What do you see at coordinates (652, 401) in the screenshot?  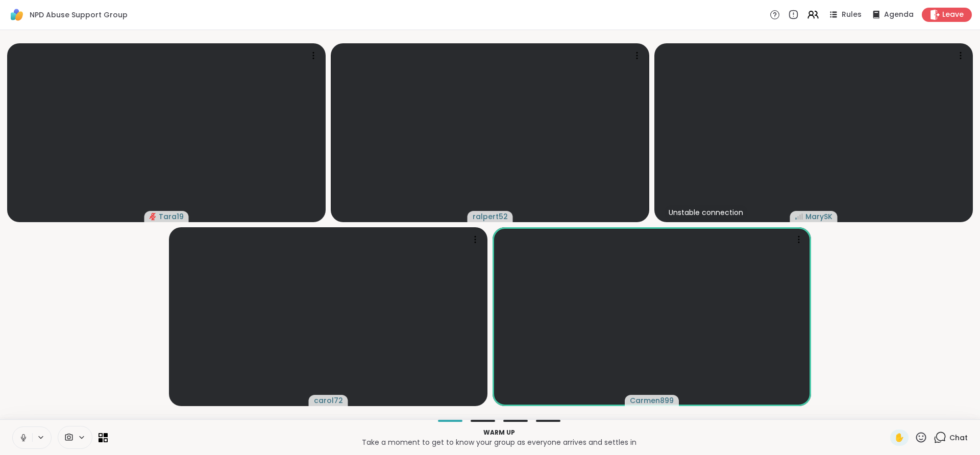 I see `span: Carmen899` at bounding box center [652, 401].